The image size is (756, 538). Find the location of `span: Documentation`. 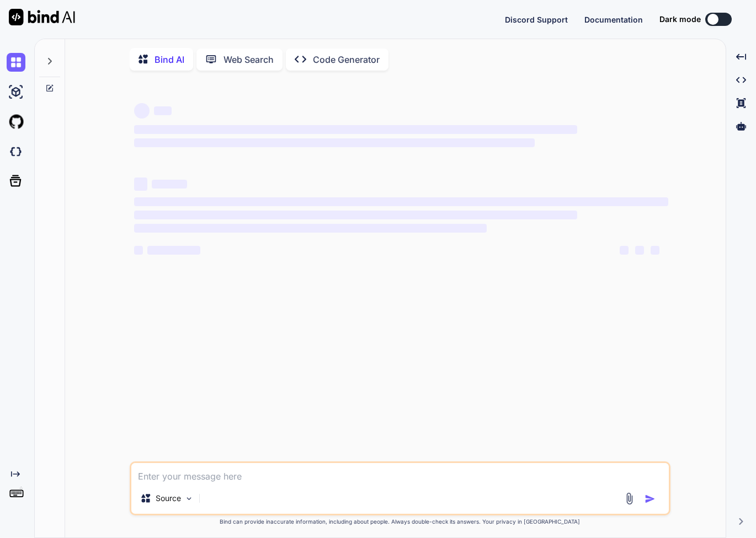

span: Documentation is located at coordinates (613, 19).